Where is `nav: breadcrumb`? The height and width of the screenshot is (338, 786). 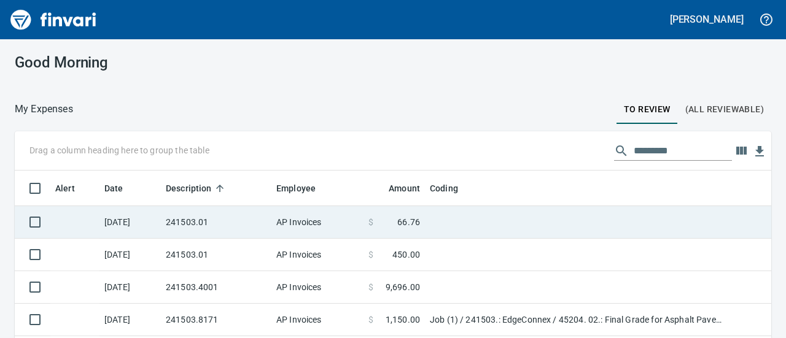
nav: breadcrumb is located at coordinates (44, 109).